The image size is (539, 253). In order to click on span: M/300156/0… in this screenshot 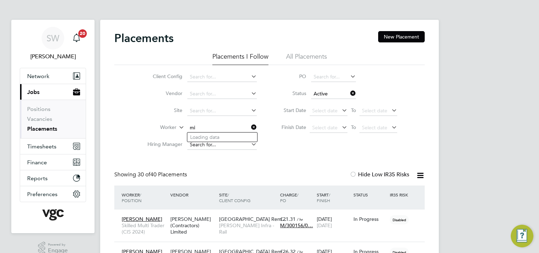, I will do `click(296, 225)`.